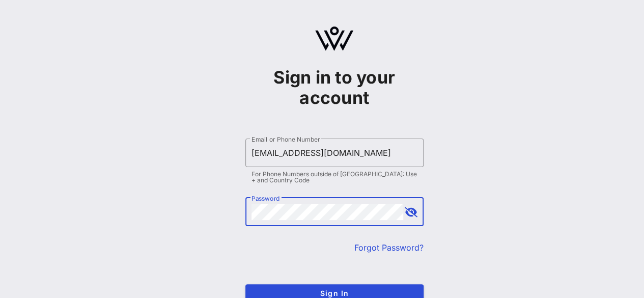 The image size is (644, 298). I want to click on span: Sign In, so click(335, 293).